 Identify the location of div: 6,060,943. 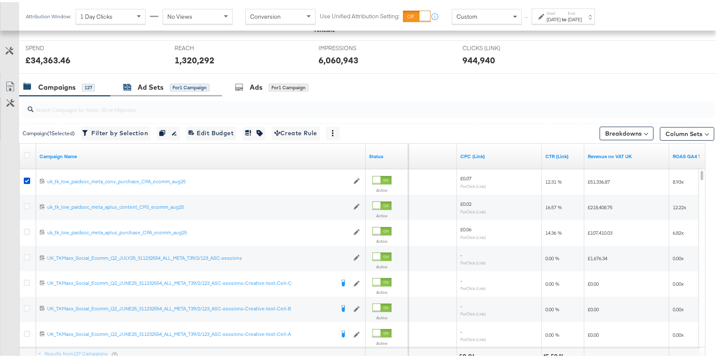
(339, 58).